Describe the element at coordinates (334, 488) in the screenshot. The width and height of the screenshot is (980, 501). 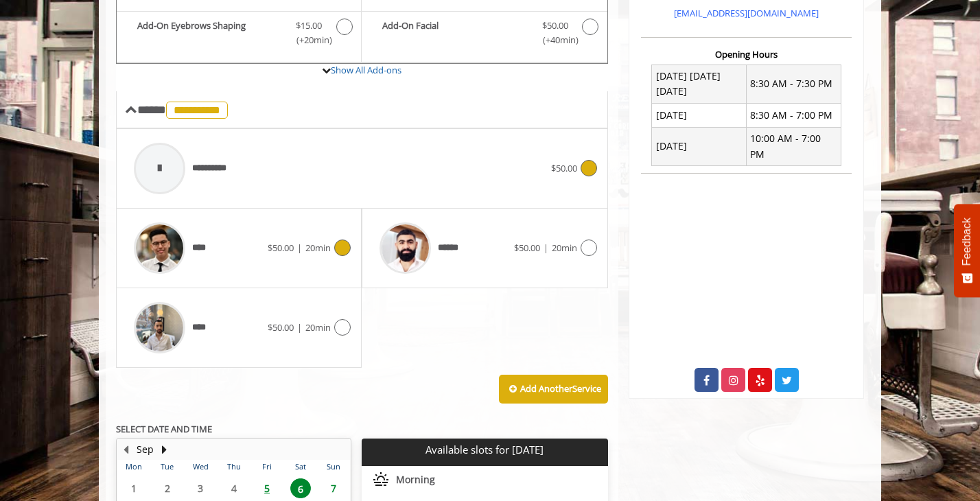
I see `span: 7` at that location.